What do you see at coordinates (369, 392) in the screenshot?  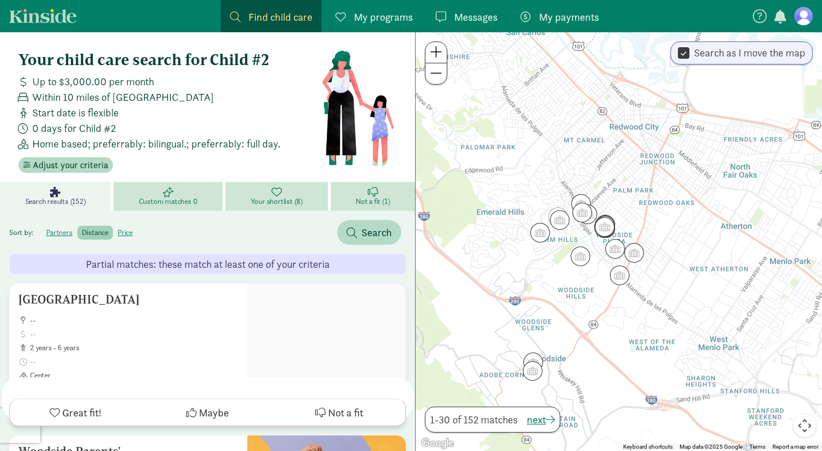 I see `span: Photo by` at bounding box center [369, 392].